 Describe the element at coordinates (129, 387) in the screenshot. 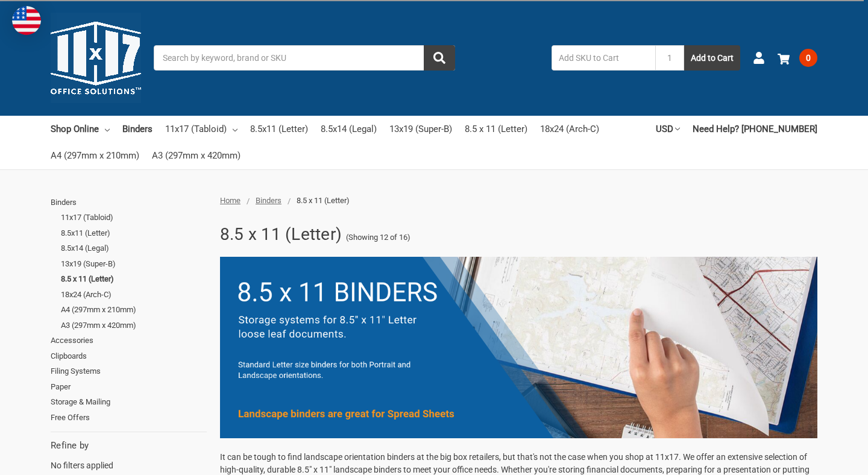

I see `a: Paper` at that location.